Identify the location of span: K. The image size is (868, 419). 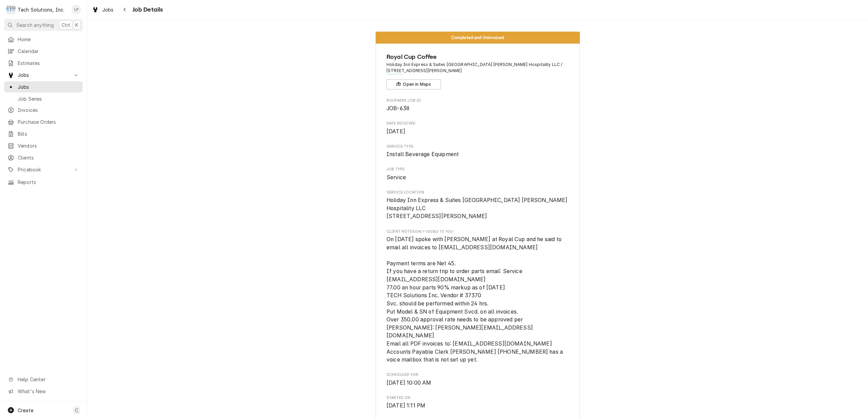
(77, 25).